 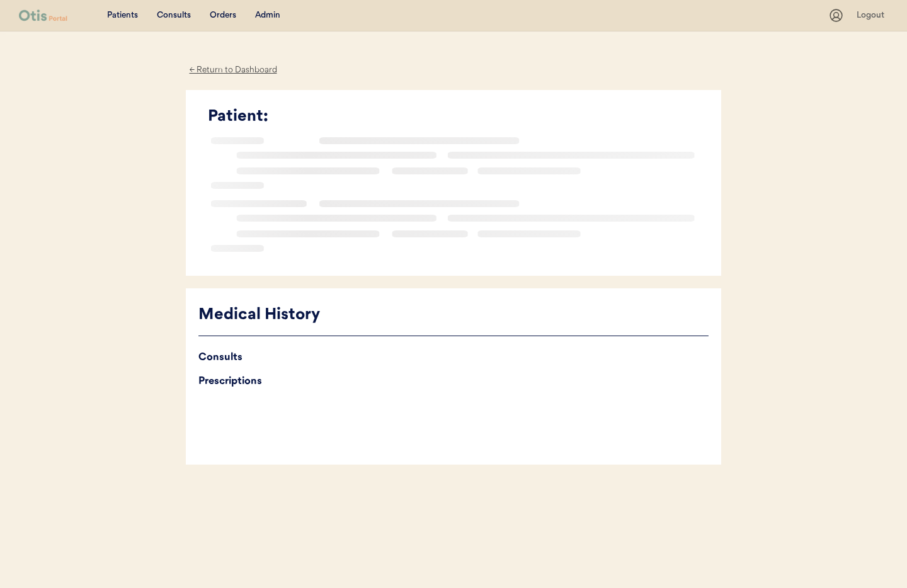 What do you see at coordinates (454, 382) in the screenshot?
I see `div: Prescriptions` at bounding box center [454, 382].